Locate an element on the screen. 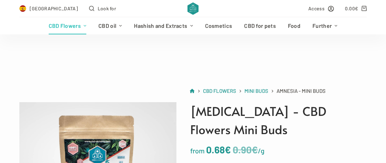 The height and width of the screenshot is (163, 386). font: 0.90 is located at coordinates (242, 150).